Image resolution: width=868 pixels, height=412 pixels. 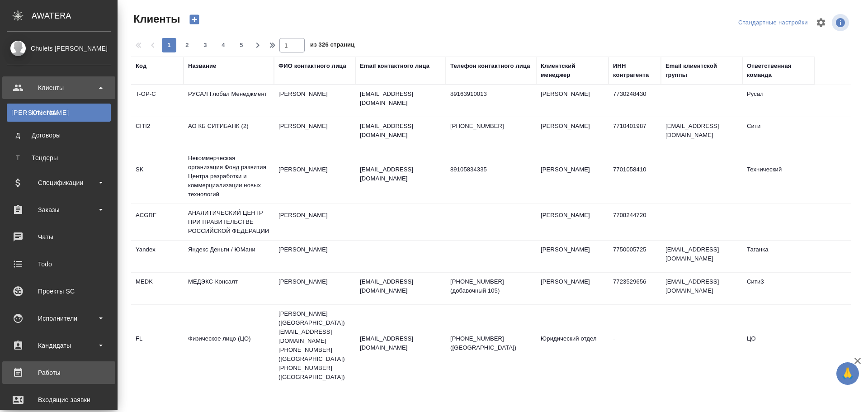 I want to click on div: ФИО контактного лица, so click(x=312, y=66).